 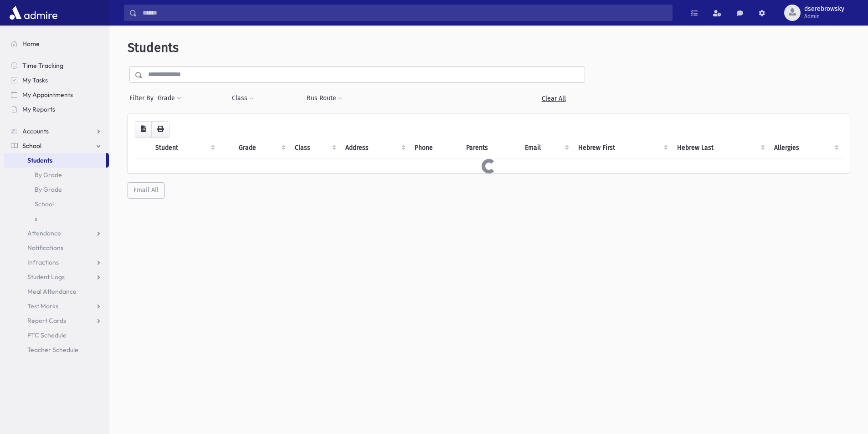 I want to click on button: CSV, so click(x=143, y=130).